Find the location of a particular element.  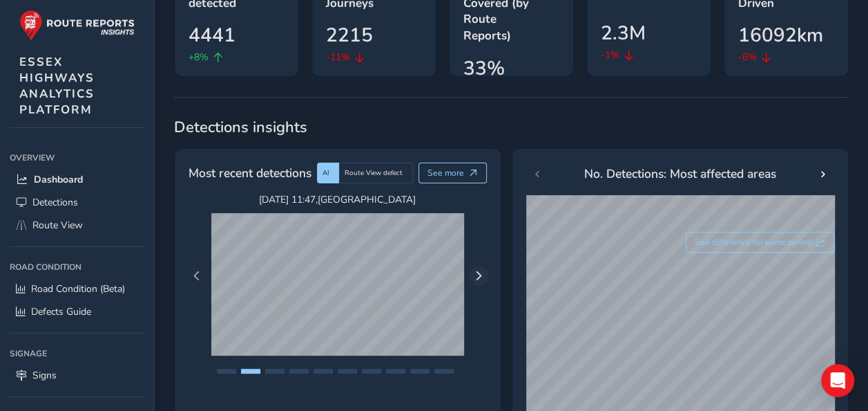

span: Defects Guide is located at coordinates (60, 312).